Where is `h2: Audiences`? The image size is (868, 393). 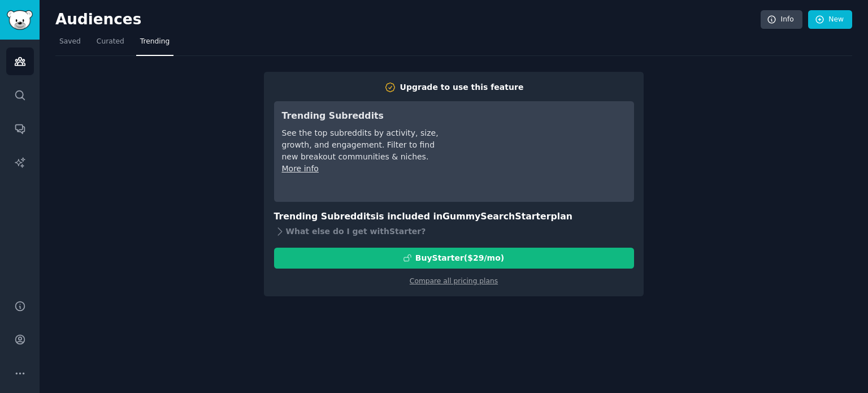
h2: Audiences is located at coordinates (408, 20).